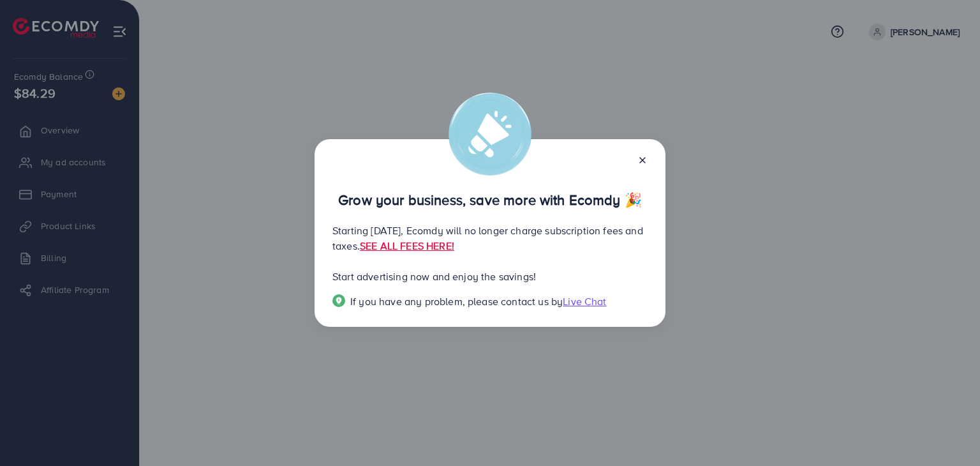 The image size is (980, 466). I want to click on p: Grow your business, save more with Ecomdy 🎉, so click(490, 199).